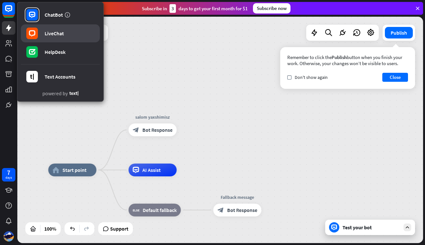 Image resolution: width=425 pixels, height=245 pixels. What do you see at coordinates (119, 229) in the screenshot?
I see `span: Support` at bounding box center [119, 229].